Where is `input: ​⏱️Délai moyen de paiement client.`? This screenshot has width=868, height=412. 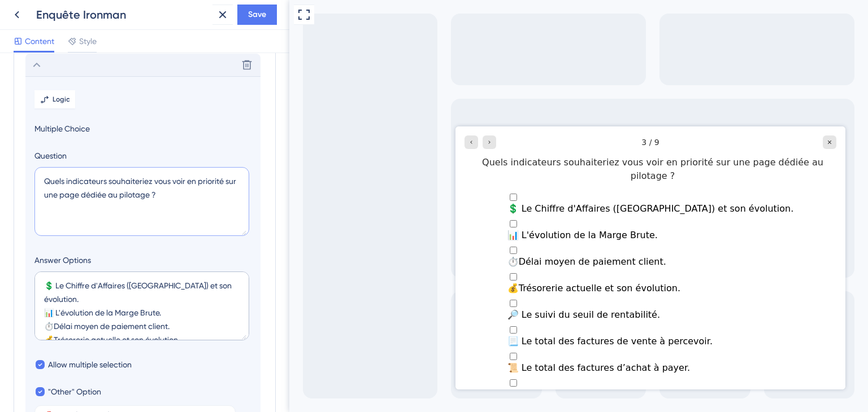
input: ​⏱️Délai moyen de paiement client. is located at coordinates (58, 124).